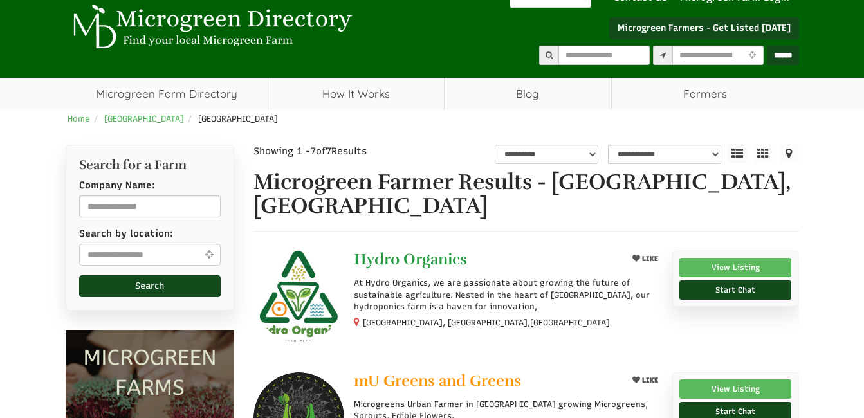  What do you see at coordinates (736, 290) in the screenshot?
I see `a: Start Chat` at bounding box center [736, 290].